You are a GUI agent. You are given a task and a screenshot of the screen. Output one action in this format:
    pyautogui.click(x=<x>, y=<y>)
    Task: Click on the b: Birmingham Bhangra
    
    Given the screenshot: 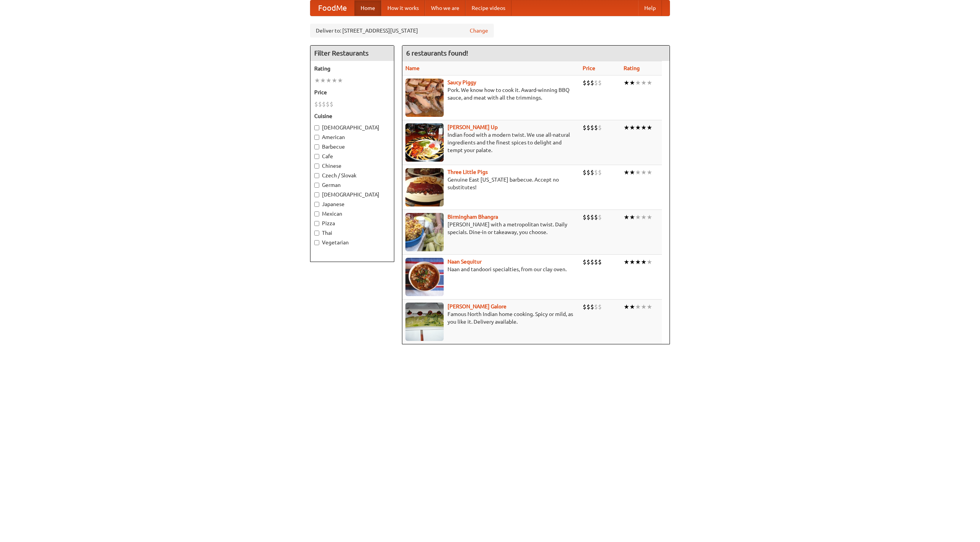 What is the action you would take?
    pyautogui.click(x=473, y=217)
    